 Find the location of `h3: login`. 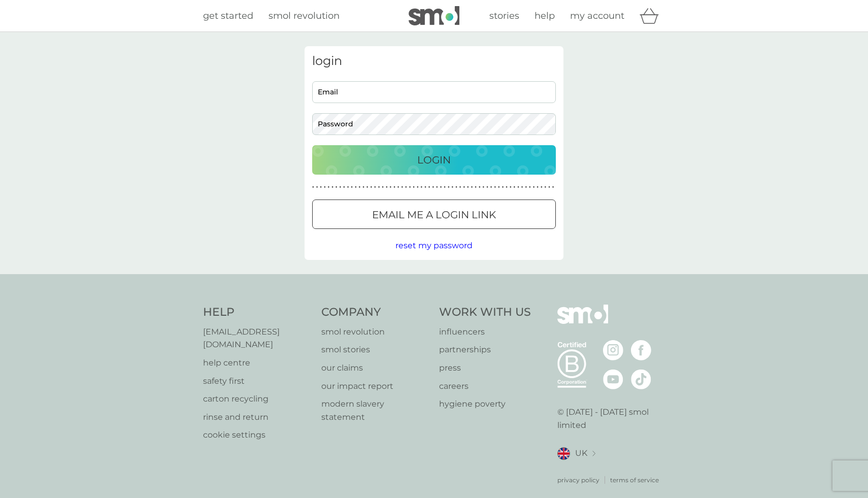

h3: login is located at coordinates (434, 61).